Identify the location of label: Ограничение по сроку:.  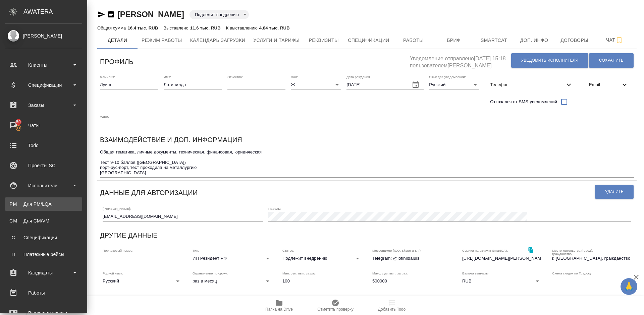
(210, 274).